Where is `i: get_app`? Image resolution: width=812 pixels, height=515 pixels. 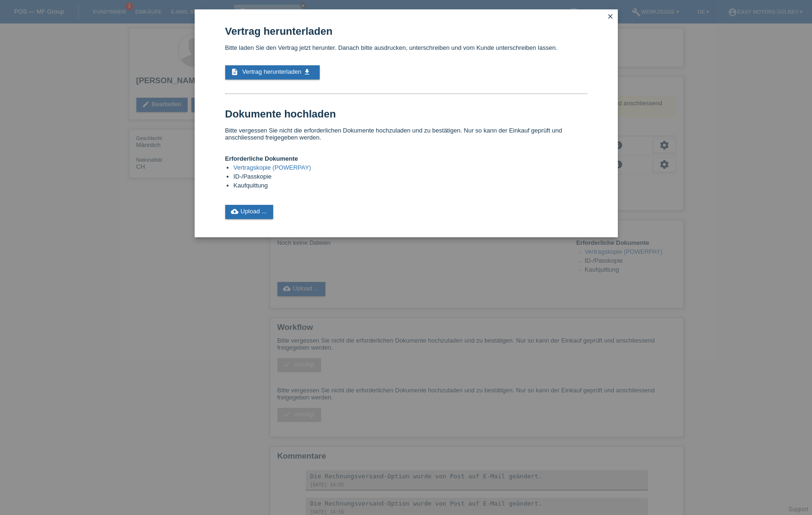 i: get_app is located at coordinates (307, 72).